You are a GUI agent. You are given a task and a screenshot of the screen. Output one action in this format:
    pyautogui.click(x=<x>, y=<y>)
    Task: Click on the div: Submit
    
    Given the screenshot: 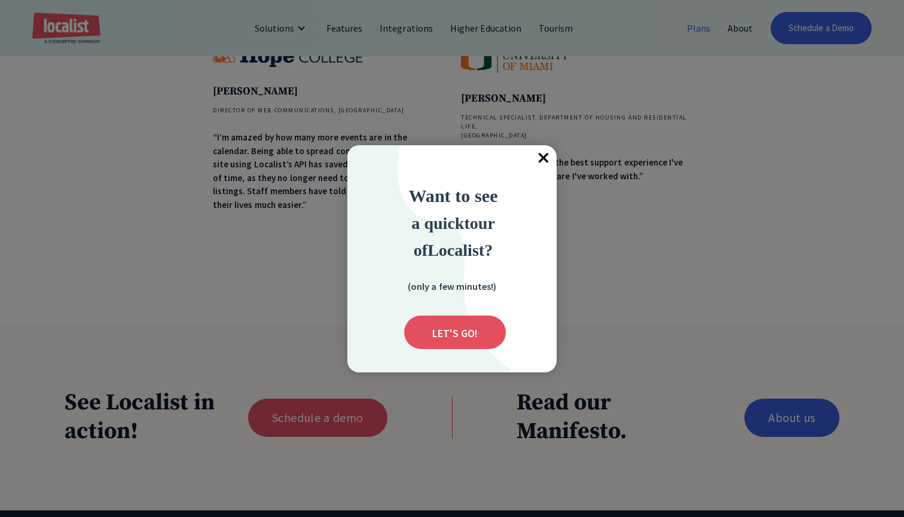 What is the action you would take?
    pyautogui.click(x=455, y=332)
    